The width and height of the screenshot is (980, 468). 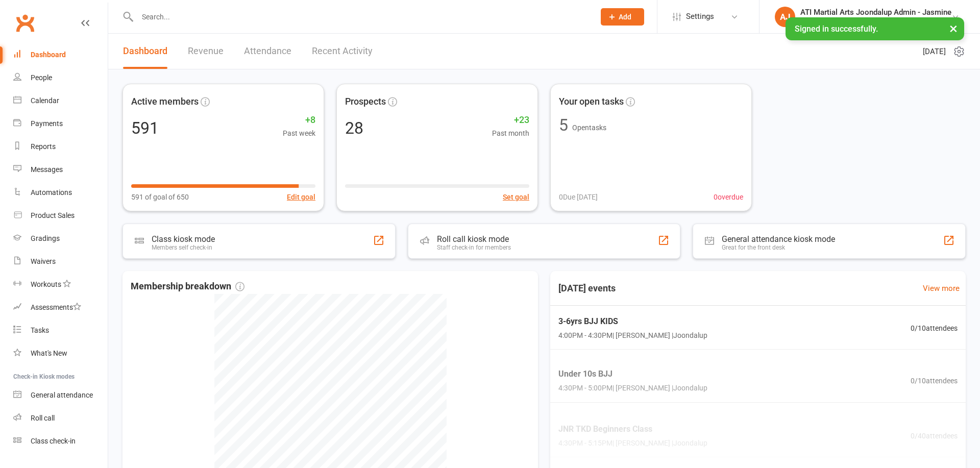 What do you see at coordinates (43, 418) in the screenshot?
I see `div: Roll call` at bounding box center [43, 418].